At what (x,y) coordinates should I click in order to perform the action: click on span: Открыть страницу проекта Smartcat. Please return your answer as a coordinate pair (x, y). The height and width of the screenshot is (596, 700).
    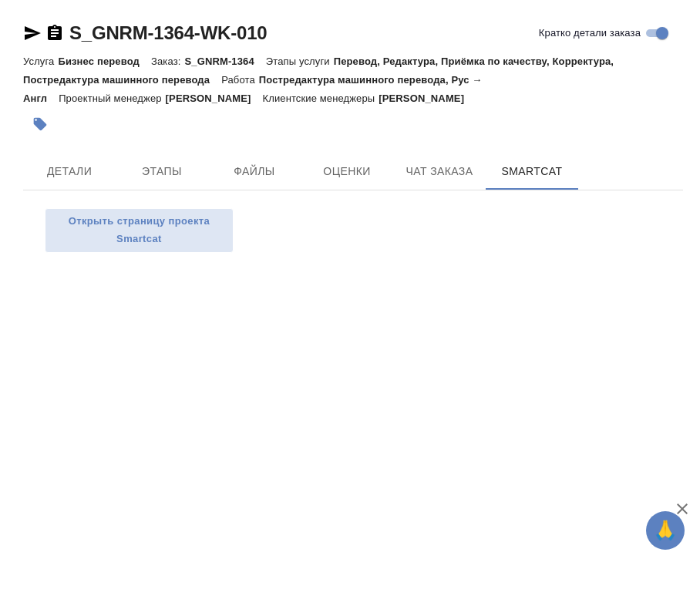
    Looking at the image, I should click on (139, 231).